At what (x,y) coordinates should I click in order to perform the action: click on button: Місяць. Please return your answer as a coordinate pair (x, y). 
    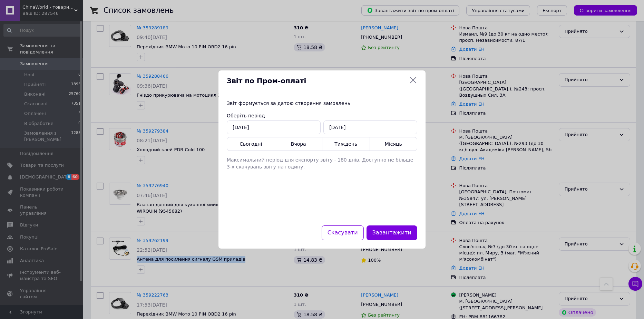
    Looking at the image, I should click on (394, 144).